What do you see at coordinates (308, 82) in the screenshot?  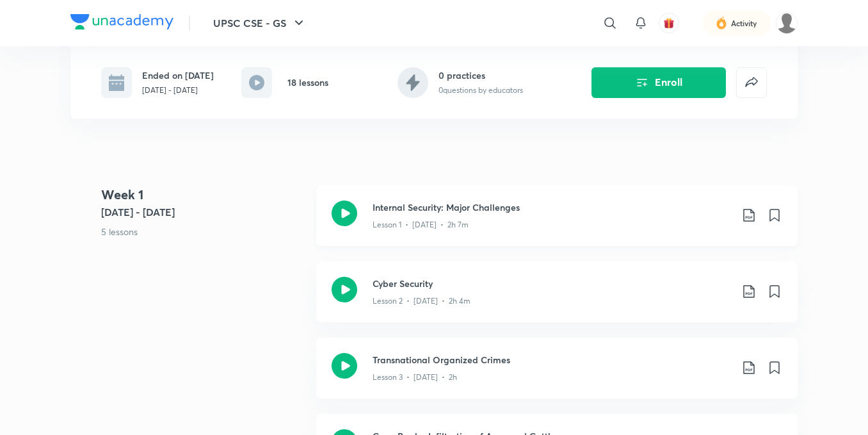 I see `h6: 18 lessons` at bounding box center [308, 82].